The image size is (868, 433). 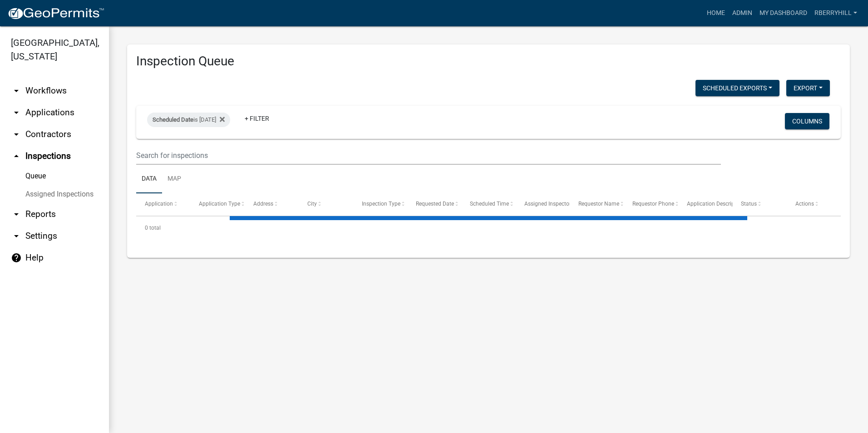 I want to click on span: City, so click(x=312, y=204).